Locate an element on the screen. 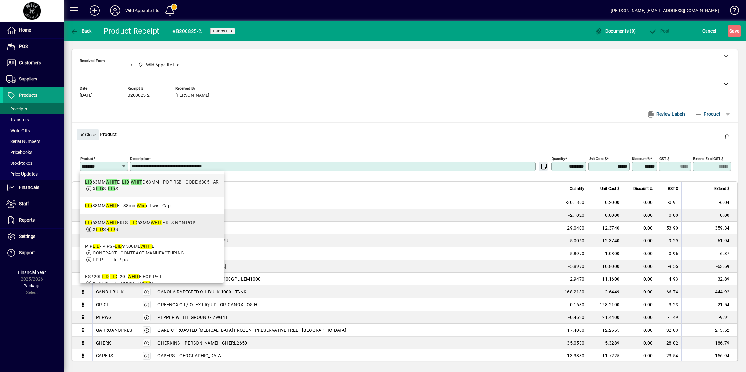 This screenshot has height=372, width=746. span: Unposted is located at coordinates (223, 31).